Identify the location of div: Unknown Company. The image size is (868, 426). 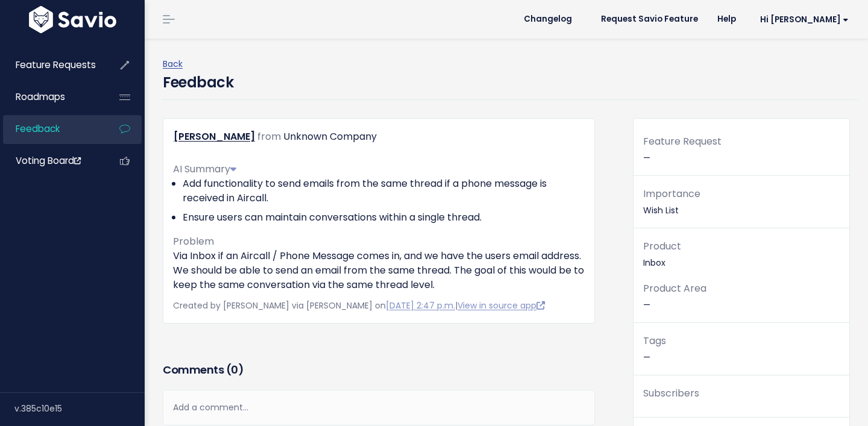
(330, 137).